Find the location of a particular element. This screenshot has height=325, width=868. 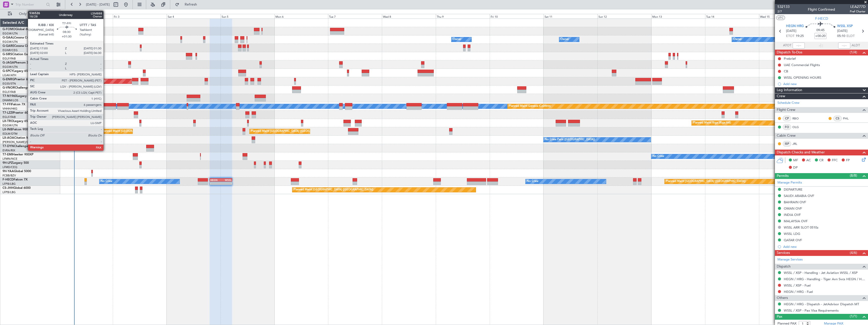

div: No Crew is located at coordinates (533, 181).